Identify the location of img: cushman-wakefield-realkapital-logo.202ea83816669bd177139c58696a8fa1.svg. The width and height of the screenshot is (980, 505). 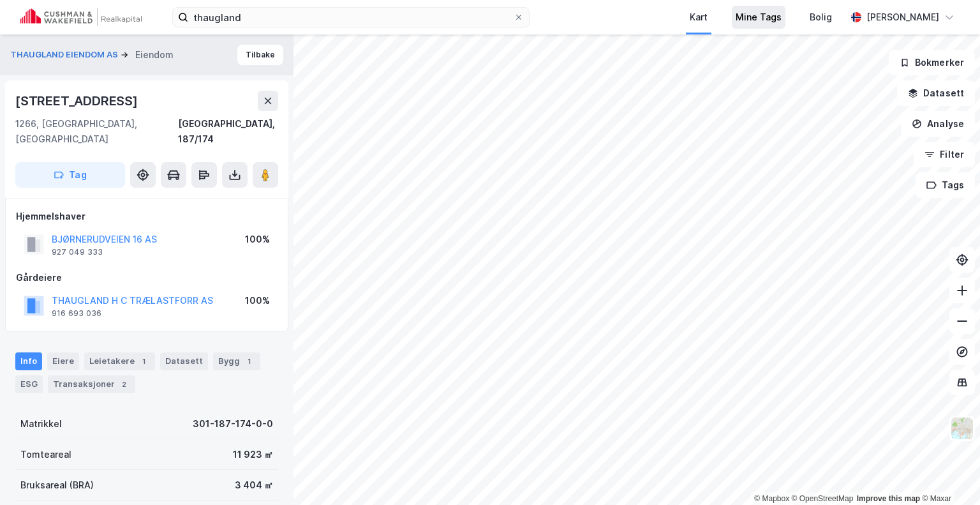
(81, 17).